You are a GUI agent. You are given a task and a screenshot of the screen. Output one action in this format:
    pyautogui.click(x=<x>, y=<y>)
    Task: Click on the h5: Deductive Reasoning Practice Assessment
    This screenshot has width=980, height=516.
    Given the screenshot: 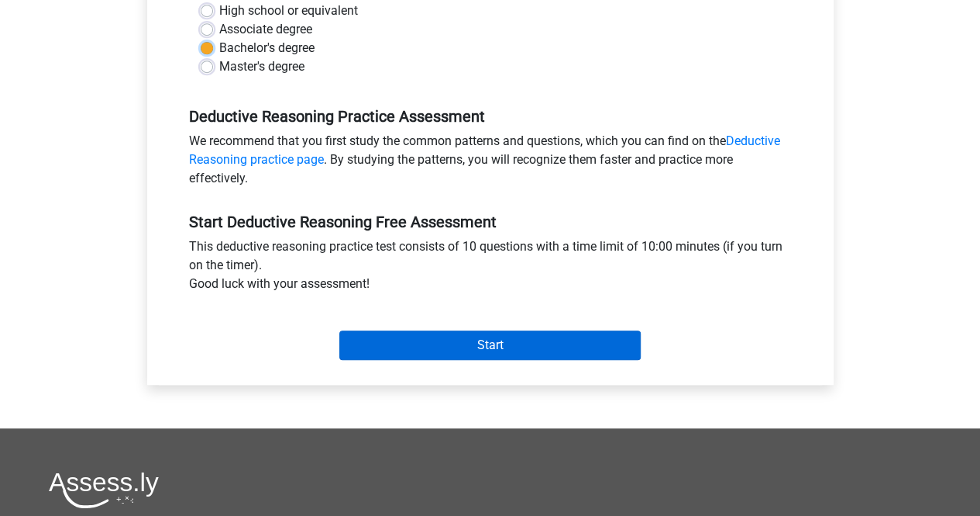 What is the action you would take?
    pyautogui.click(x=491, y=116)
    